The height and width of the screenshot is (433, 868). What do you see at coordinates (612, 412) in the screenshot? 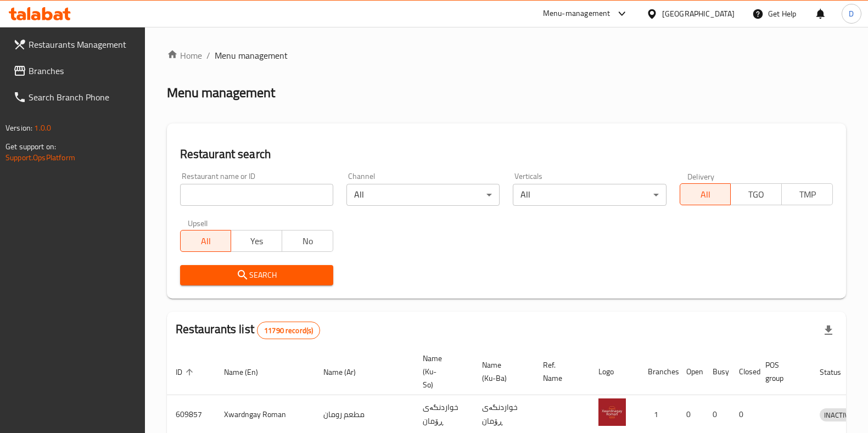
I see `img: Xwardngay Roman` at bounding box center [612, 412].